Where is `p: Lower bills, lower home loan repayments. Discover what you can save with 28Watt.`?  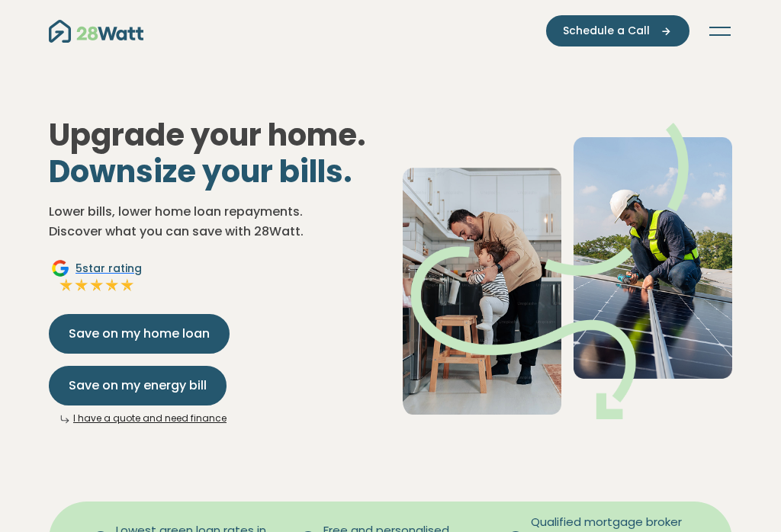
p: Lower bills, lower home loan repayments. Discover what you can save with 28Watt. is located at coordinates (214, 221).